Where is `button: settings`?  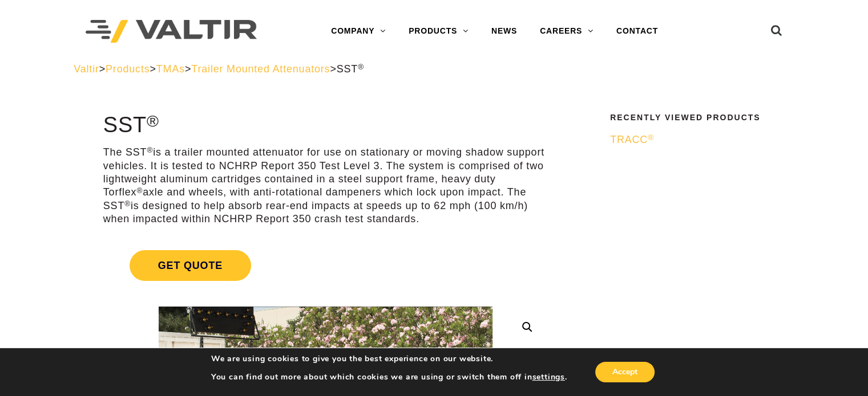 button: settings is located at coordinates (548, 377).